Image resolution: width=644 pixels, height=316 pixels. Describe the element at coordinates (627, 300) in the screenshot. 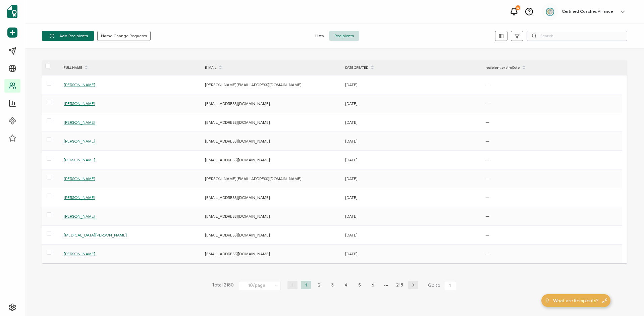

I see `div: Chat Widget` at that location.